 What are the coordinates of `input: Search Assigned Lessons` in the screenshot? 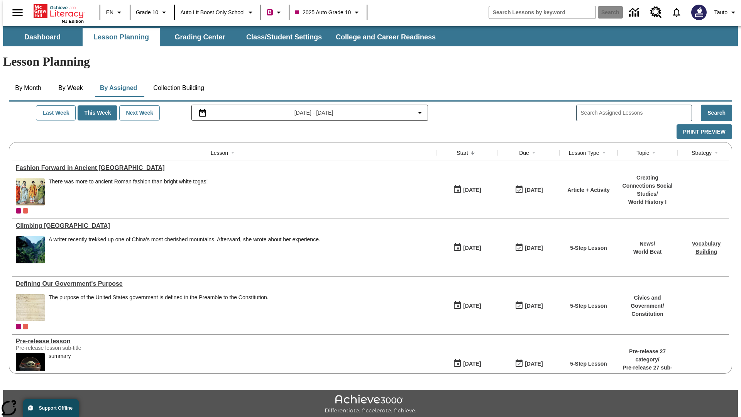 It's located at (636, 113).